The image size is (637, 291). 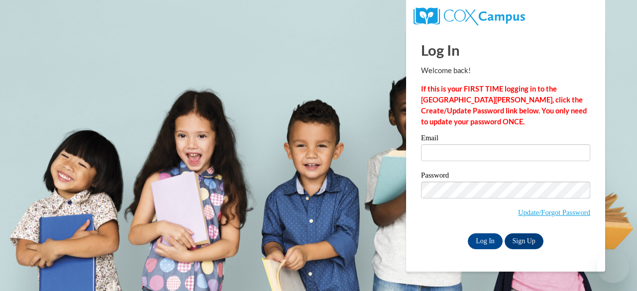 I want to click on a: Update/Forgot Password, so click(x=554, y=213).